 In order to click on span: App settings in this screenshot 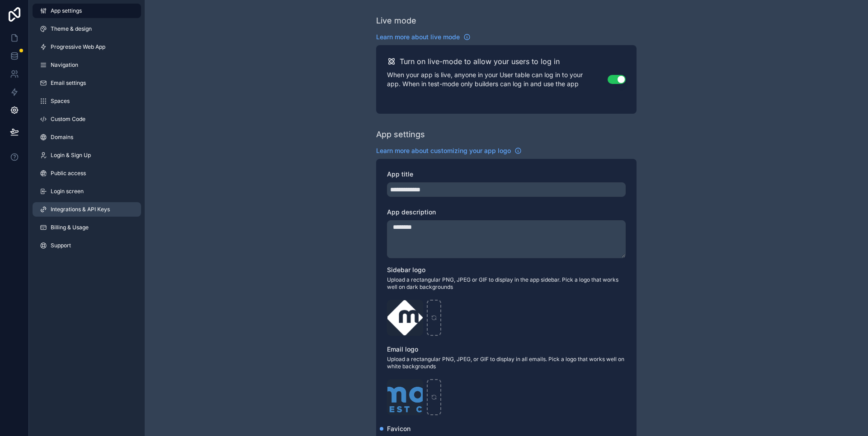, I will do `click(66, 11)`.